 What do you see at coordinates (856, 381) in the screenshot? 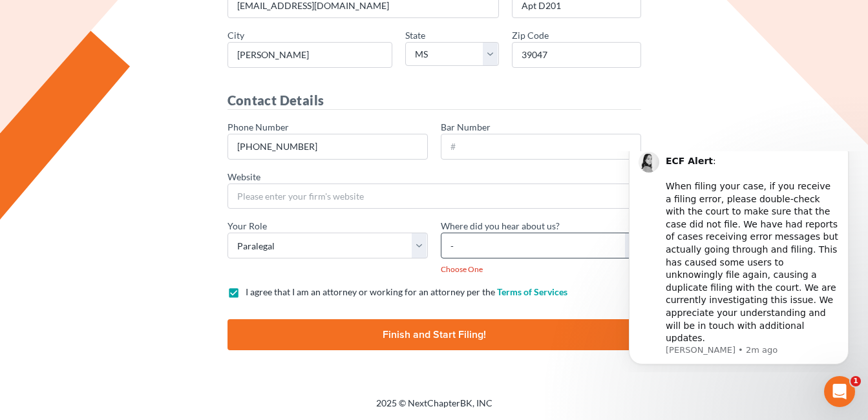
I see `span: 1` at bounding box center [856, 381].